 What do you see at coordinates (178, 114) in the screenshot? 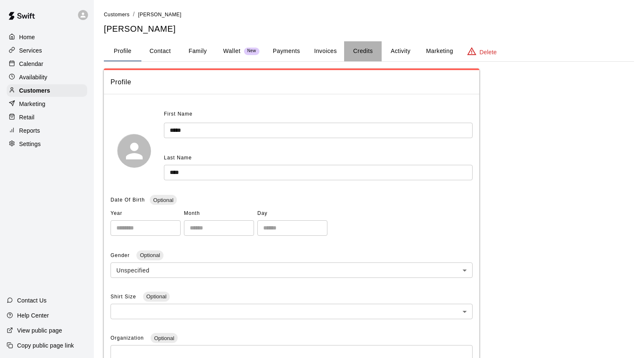
I see `span: First Name` at bounding box center [178, 114].